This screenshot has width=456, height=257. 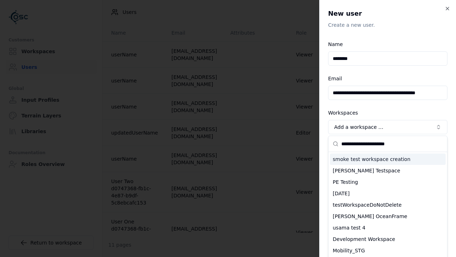 I want to click on div: usama test 4, so click(x=388, y=227).